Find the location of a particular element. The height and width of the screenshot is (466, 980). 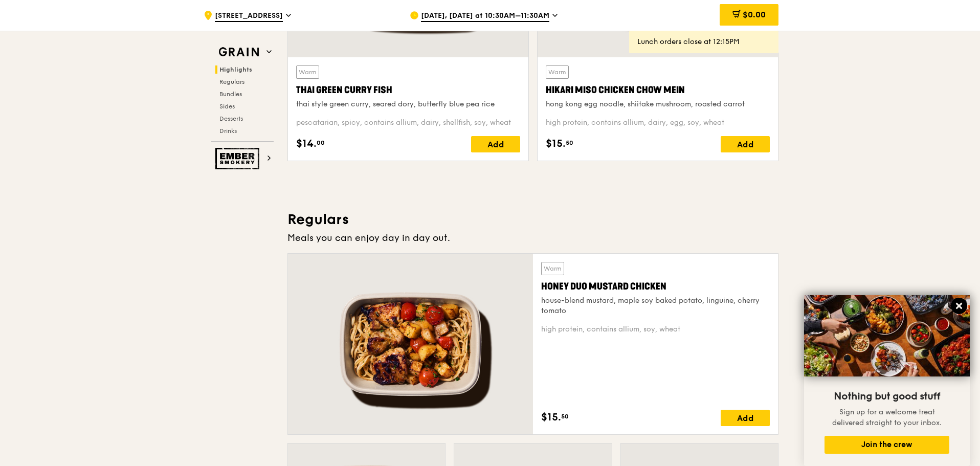

img: DSC07876-Edit02-Large.jpeg is located at coordinates (887, 335).